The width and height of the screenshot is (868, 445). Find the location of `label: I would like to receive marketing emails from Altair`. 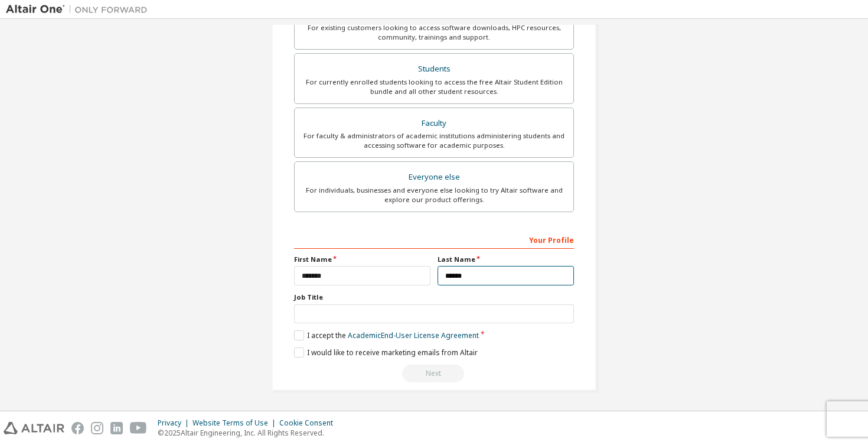

label: I would like to receive marketing emails from Altair is located at coordinates (385, 352).